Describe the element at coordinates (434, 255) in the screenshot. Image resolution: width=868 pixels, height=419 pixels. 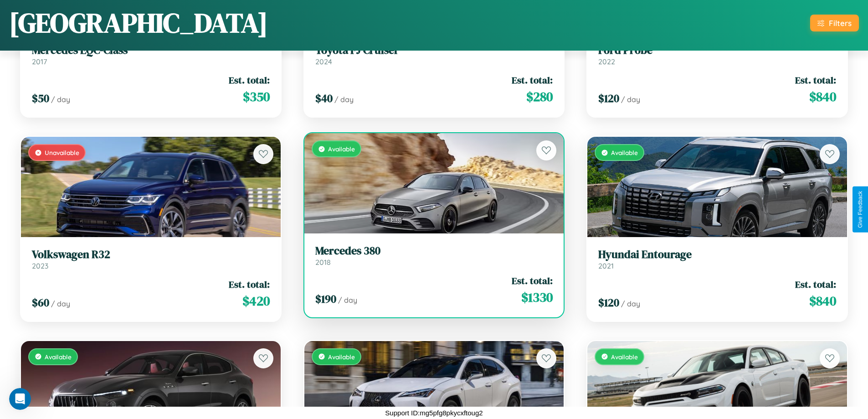
I see `a: Mercedes 3802018` at that location.